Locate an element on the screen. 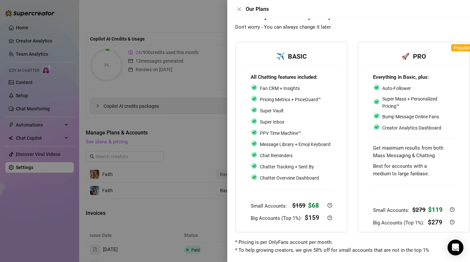 The width and height of the screenshot is (470, 262). span: PPV Time Machine™ is located at coordinates (281, 133).